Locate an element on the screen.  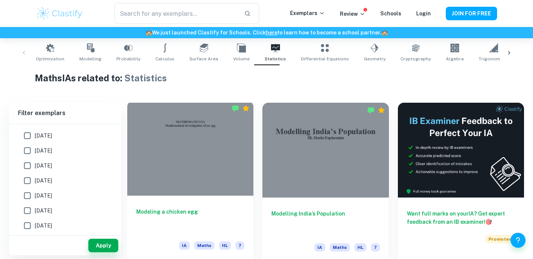
button: Apply is located at coordinates (103, 245).